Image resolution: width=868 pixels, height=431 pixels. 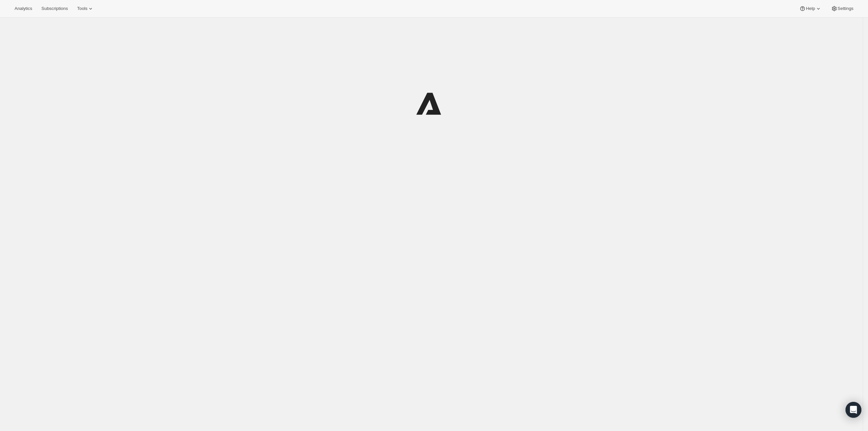 What do you see at coordinates (23, 9) in the screenshot?
I see `button: Analytics` at bounding box center [23, 9].